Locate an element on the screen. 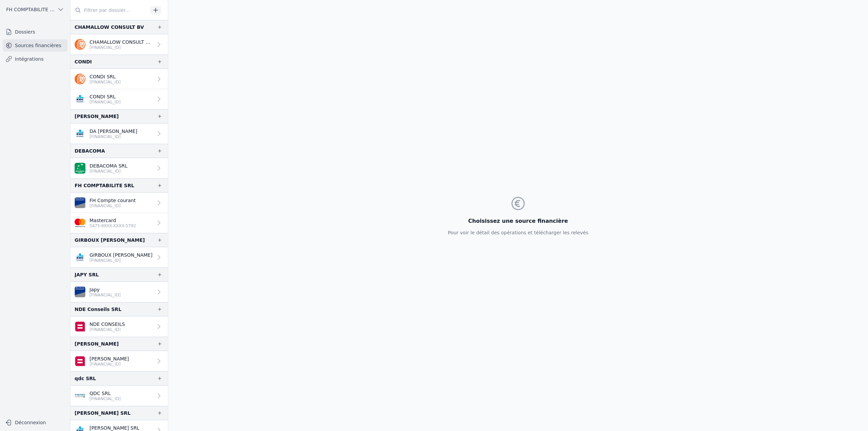 This screenshot has height=431, width=868. p: Japy is located at coordinates (105, 290).